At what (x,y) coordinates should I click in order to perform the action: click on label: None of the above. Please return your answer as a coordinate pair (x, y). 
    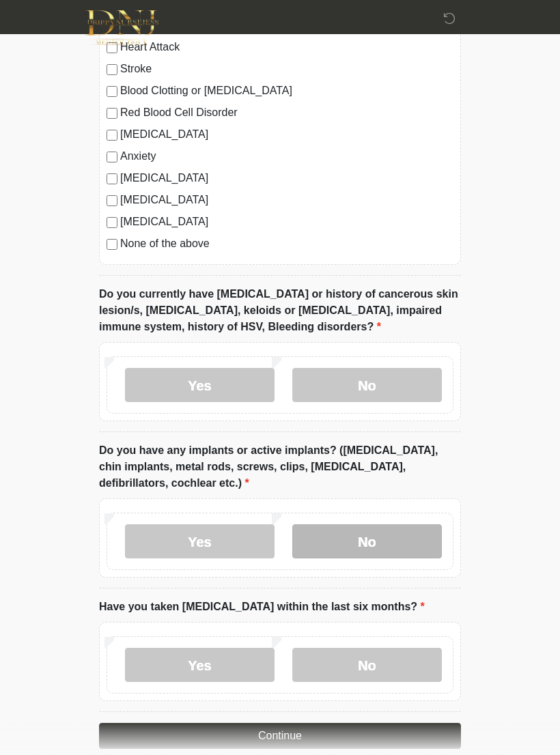
    Looking at the image, I should click on (286, 244).